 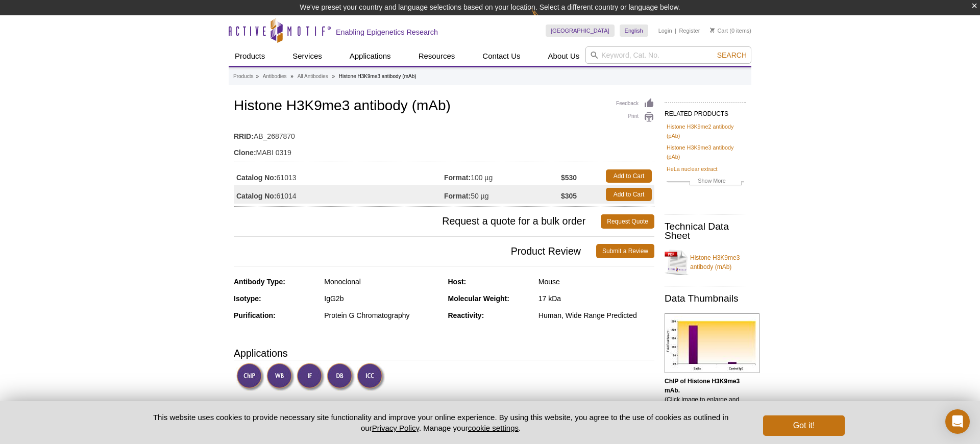 I want to click on button: Search, so click(x=732, y=55).